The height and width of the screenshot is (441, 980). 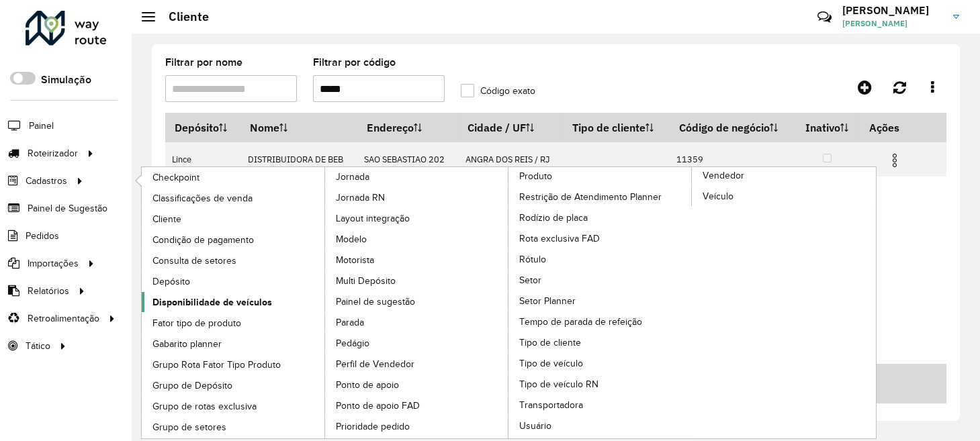 I want to click on th: Depósito, so click(x=203, y=128).